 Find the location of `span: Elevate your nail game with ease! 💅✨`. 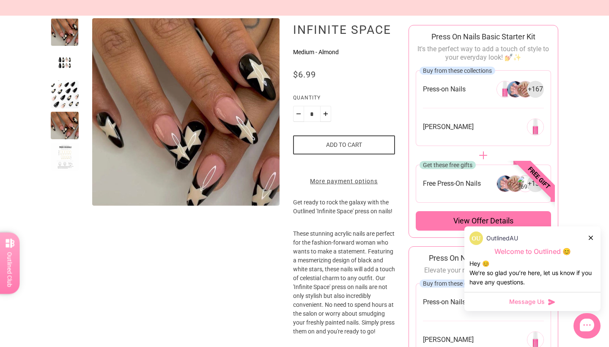

span: Elevate your nail game with ease! 💅✨ is located at coordinates (483, 270).